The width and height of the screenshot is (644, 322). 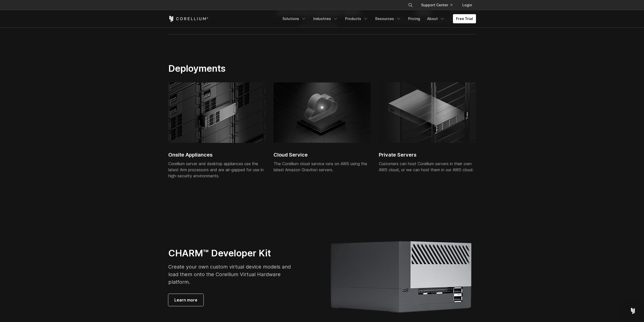 I want to click on a: Corellium Home, so click(x=188, y=19).